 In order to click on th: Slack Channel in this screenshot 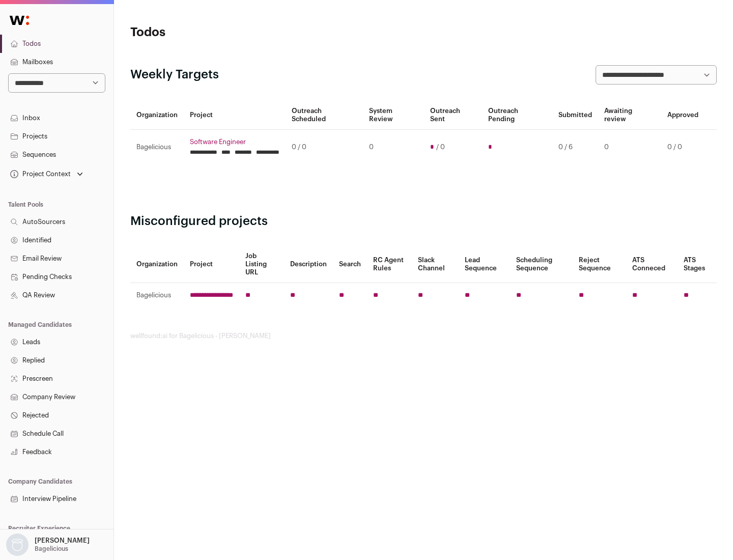, I will do `click(435, 264)`.